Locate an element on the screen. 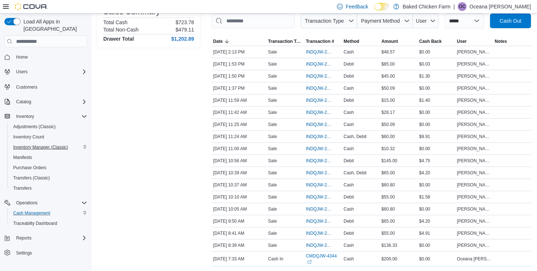  button: Method is located at coordinates (361, 41).